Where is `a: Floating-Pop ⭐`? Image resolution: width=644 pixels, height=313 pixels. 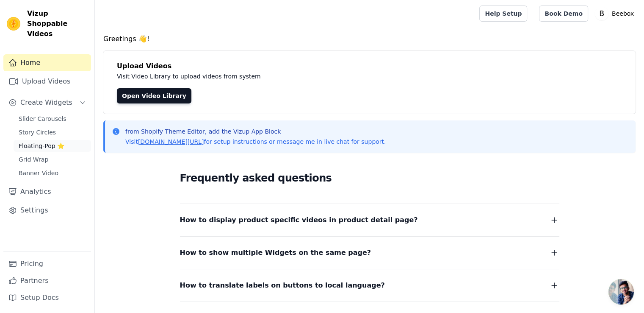
a: Floating-Pop ⭐ is located at coordinates (52, 146).